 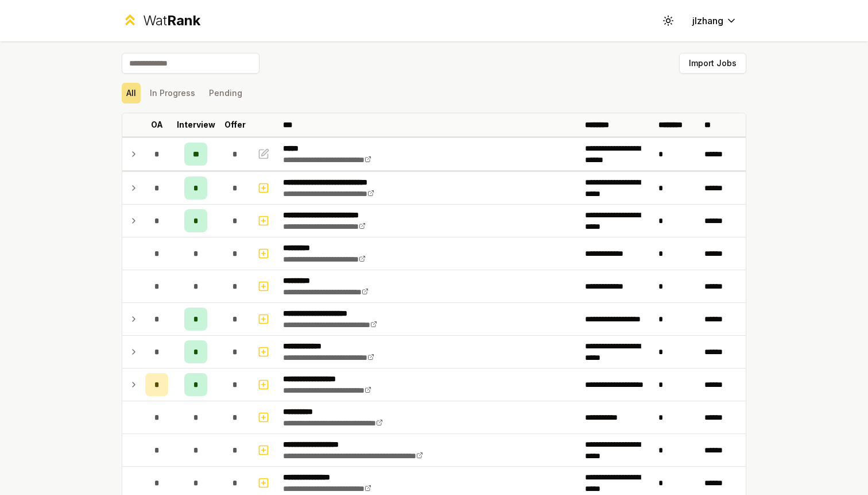 I want to click on p: OA, so click(x=156, y=125).